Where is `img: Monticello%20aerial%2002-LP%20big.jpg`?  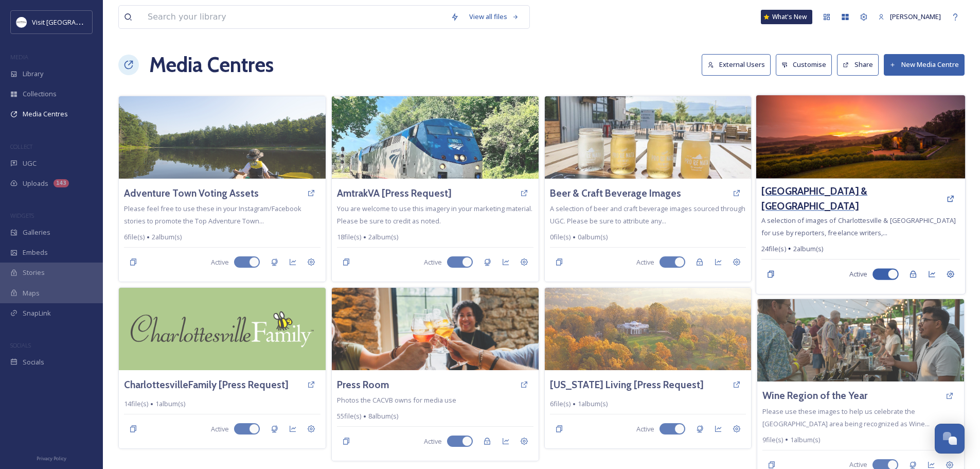
img: Monticello%20aerial%2002-LP%20big.jpg is located at coordinates (648, 328).